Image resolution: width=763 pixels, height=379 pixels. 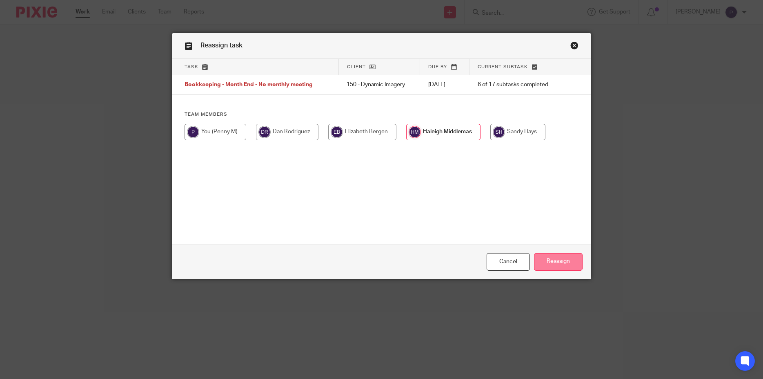 What do you see at coordinates (438, 67) in the screenshot?
I see `span: Due by` at bounding box center [438, 67].